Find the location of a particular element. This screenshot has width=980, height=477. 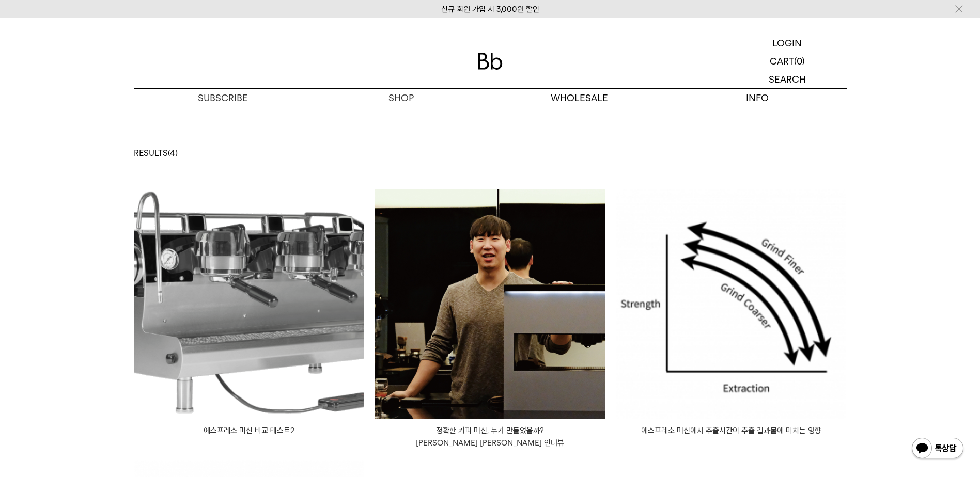

a: SHOP is located at coordinates (401, 98).